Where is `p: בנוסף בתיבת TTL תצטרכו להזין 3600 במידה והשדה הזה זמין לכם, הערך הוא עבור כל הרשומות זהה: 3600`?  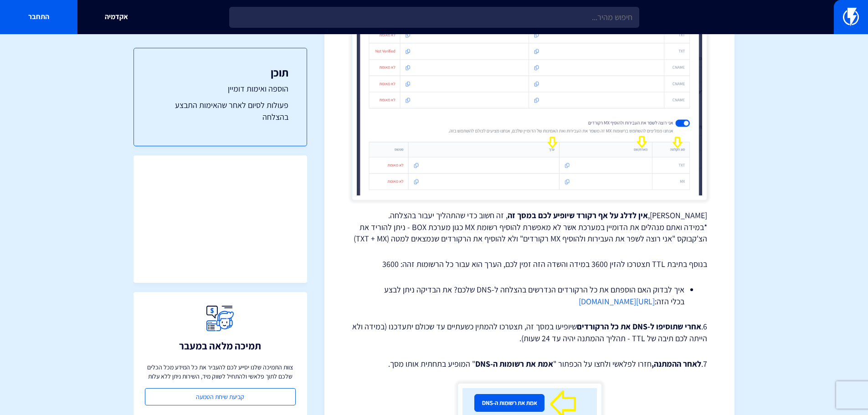 p: בנוסף בתיבת TTL תצטרכו להזין 3600 במידה והשדה הזה זמין לכם, הערך הוא עבור כל הרשומות זהה: 3600 is located at coordinates (530, 264).